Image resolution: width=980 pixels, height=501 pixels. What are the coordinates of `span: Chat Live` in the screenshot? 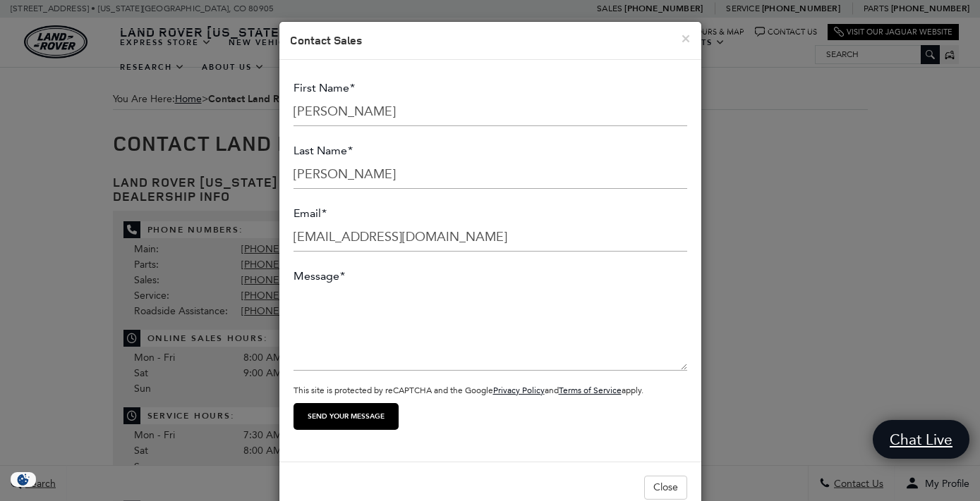 It's located at (920, 439).